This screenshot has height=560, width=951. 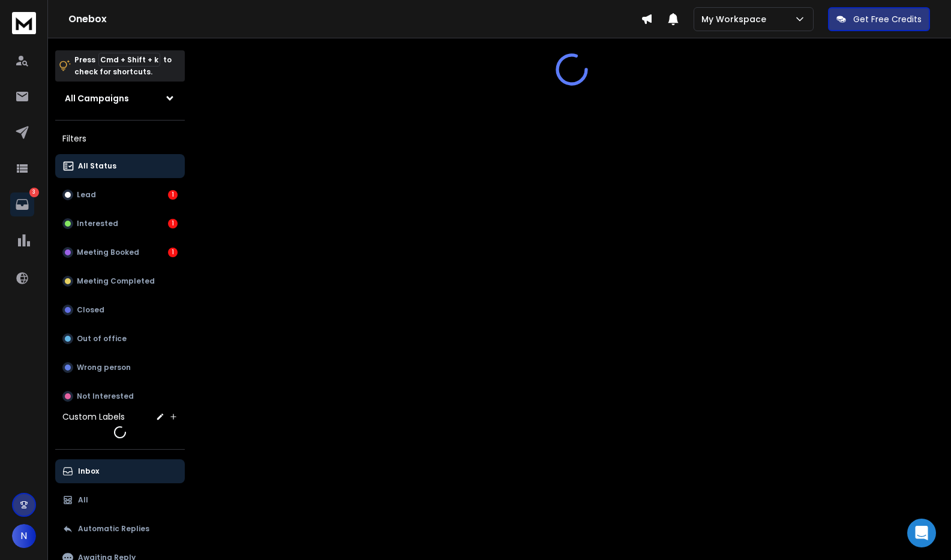 I want to click on p: All, so click(x=83, y=500).